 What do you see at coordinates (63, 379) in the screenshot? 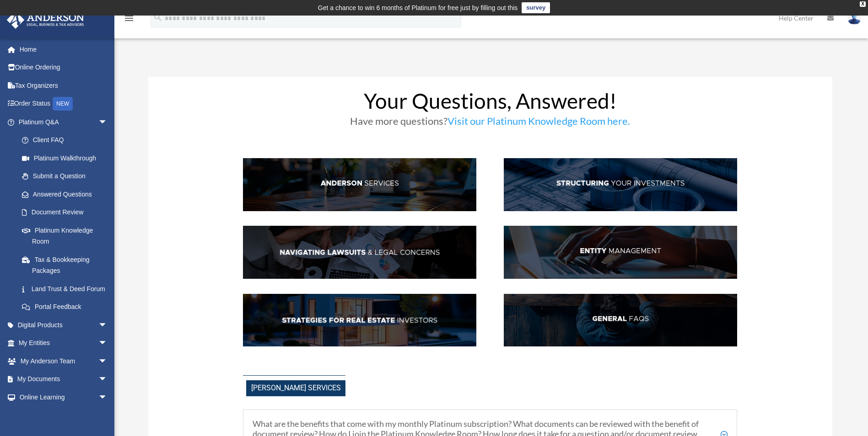
I see `a: My Documentsarrow_drop_down` at bounding box center [63, 379].